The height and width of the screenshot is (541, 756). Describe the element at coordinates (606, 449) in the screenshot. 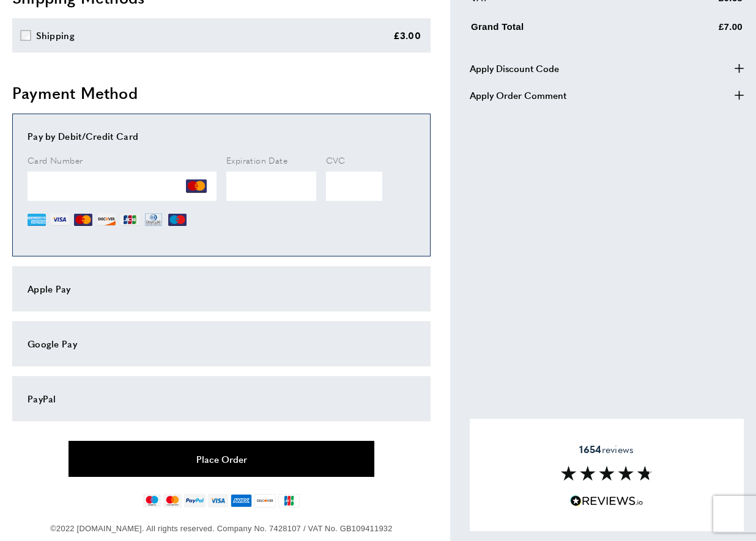

I see `span: reviews` at that location.